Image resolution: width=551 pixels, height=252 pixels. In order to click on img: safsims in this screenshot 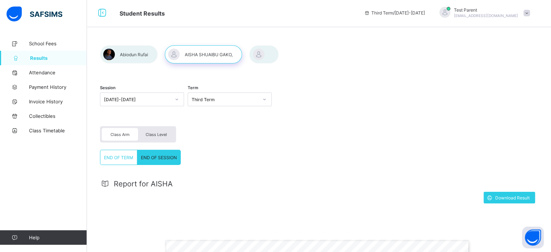, I will do `click(34, 14)`.